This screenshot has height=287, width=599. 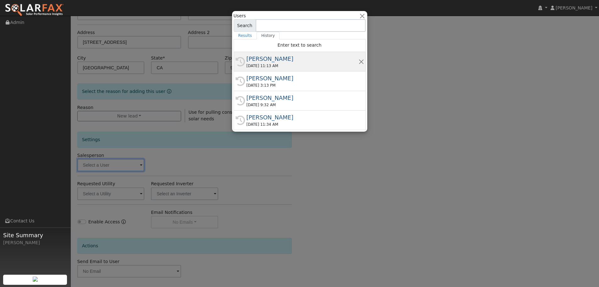 What do you see at coordinates (300, 45) in the screenshot?
I see `span: Enter text to search` at bounding box center [300, 45].